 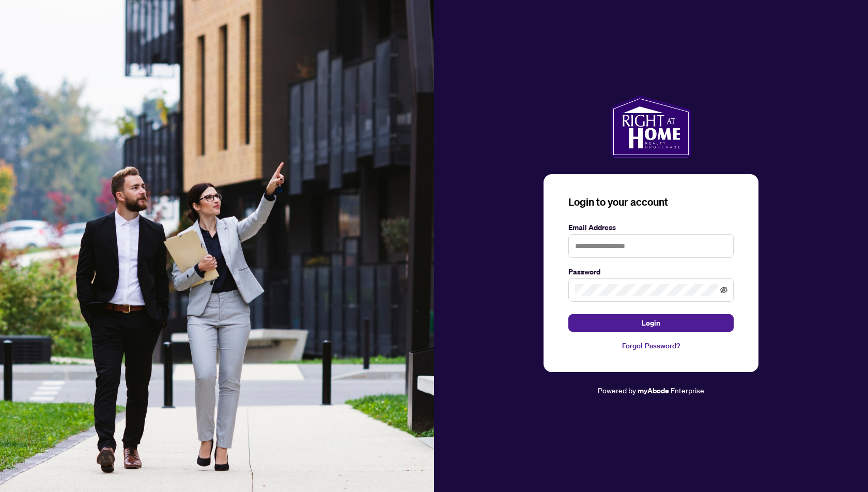 I want to click on span: eye-invisible, so click(x=724, y=290).